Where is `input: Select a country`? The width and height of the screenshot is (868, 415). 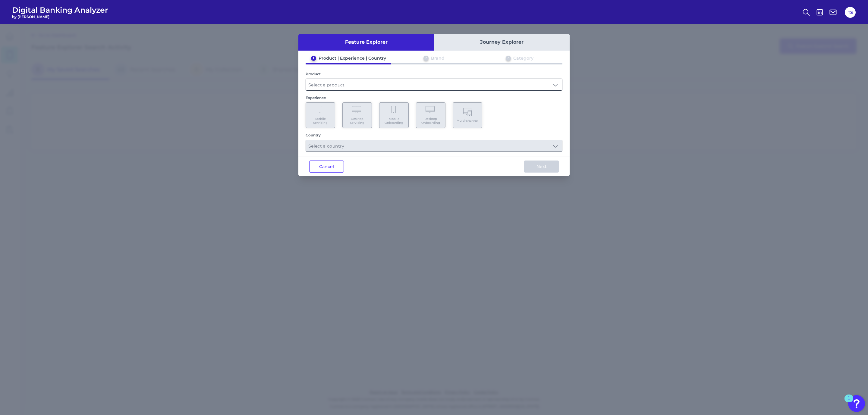
input: Select a country is located at coordinates (434, 146).